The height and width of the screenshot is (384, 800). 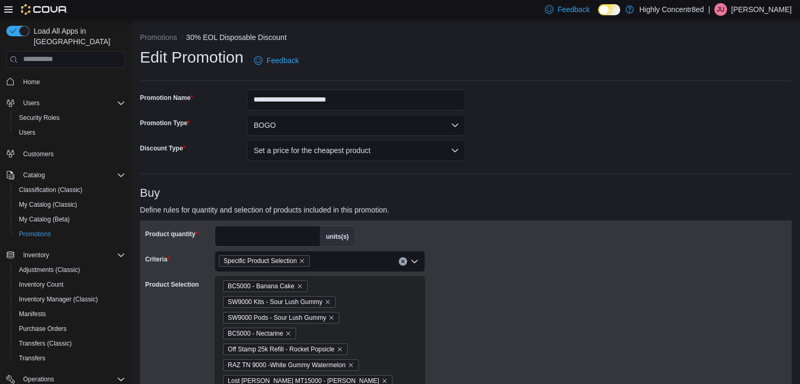 What do you see at coordinates (43, 329) in the screenshot?
I see `span: Purchase Orders` at bounding box center [43, 329].